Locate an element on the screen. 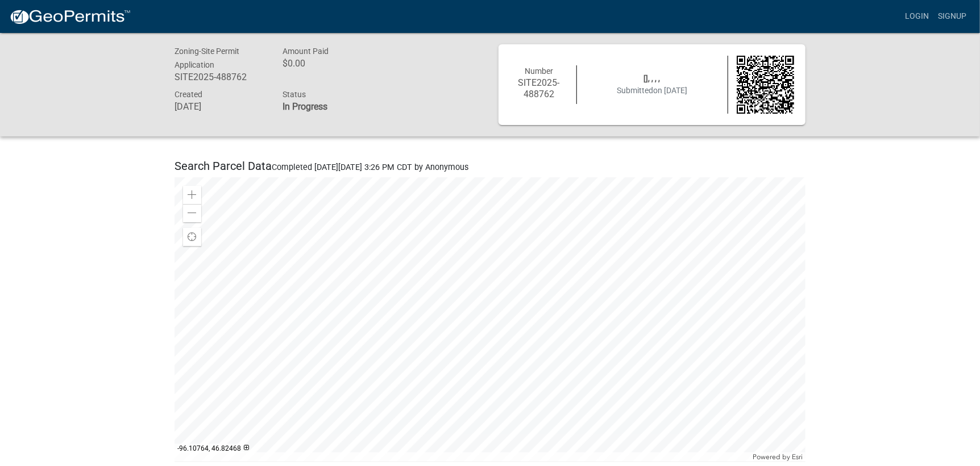 This screenshot has width=980, height=466. div: Zoom out is located at coordinates (192, 213).